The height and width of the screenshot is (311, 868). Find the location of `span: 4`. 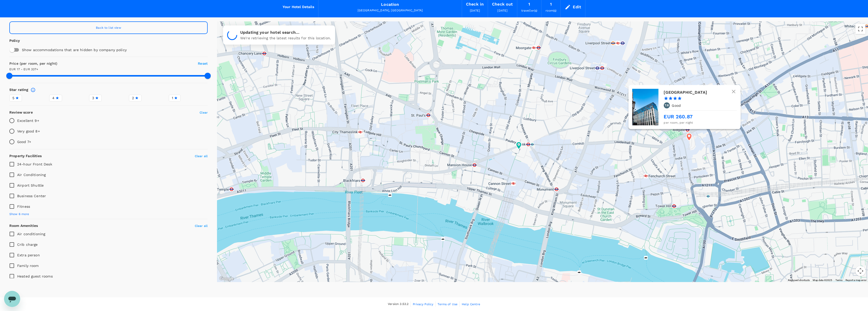

span: 4 is located at coordinates (53, 98).